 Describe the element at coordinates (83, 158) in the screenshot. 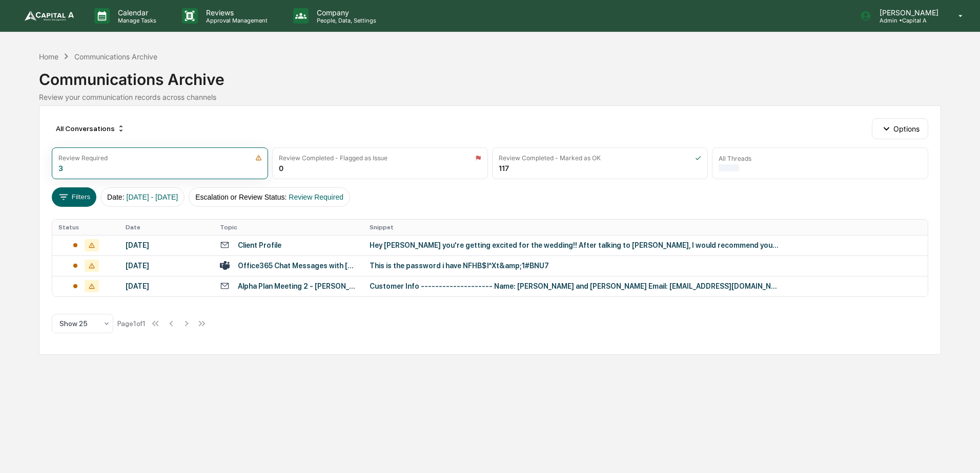

I see `div: Review Required` at that location.